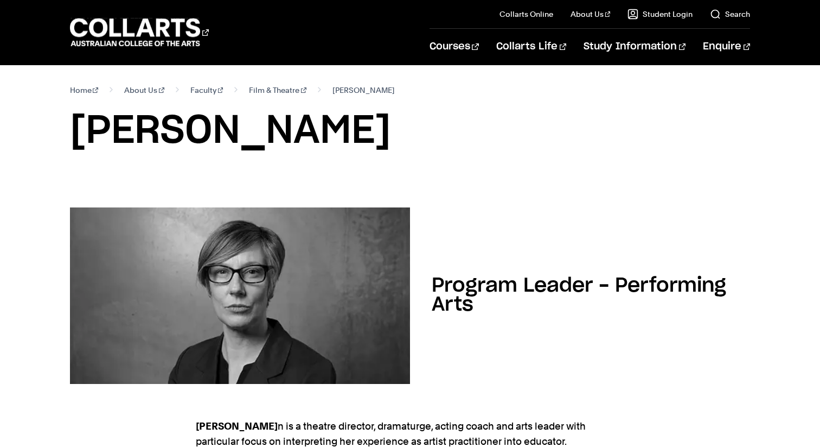  Describe the element at coordinates (660, 14) in the screenshot. I see `a: Student Login` at that location.